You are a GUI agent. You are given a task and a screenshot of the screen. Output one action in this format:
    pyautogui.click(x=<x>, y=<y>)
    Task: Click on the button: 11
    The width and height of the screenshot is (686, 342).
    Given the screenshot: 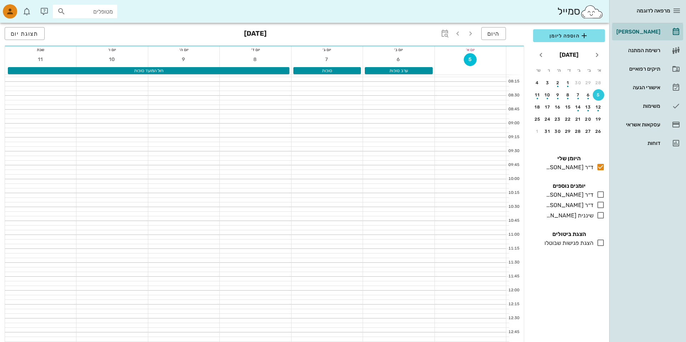 What is the action you would take?
    pyautogui.click(x=41, y=60)
    